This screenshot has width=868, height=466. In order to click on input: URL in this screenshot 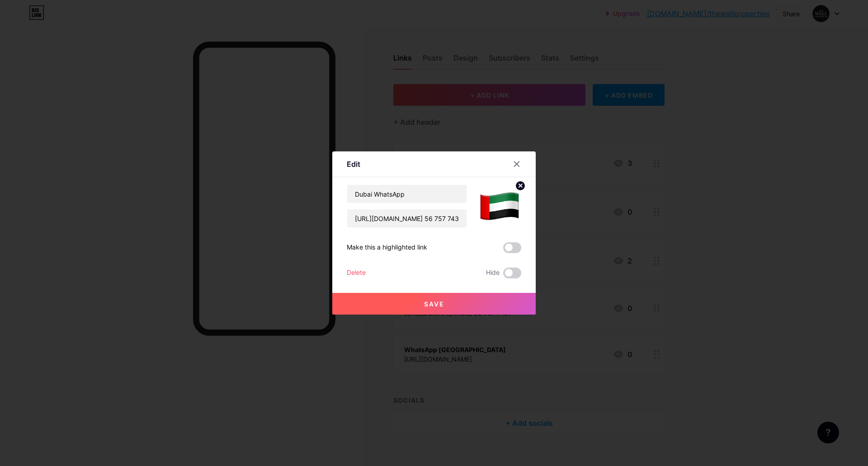, I will do `click(407, 218)`.